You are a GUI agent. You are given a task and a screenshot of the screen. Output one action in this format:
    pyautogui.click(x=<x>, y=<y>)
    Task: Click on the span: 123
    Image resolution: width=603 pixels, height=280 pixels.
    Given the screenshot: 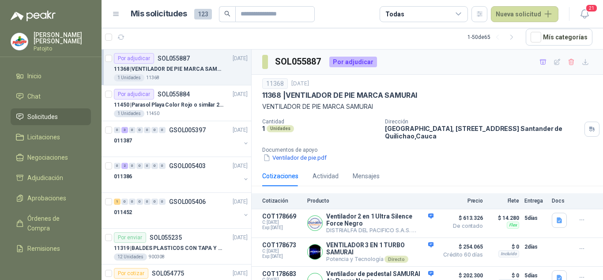 What is the action you would take?
    pyautogui.click(x=203, y=14)
    